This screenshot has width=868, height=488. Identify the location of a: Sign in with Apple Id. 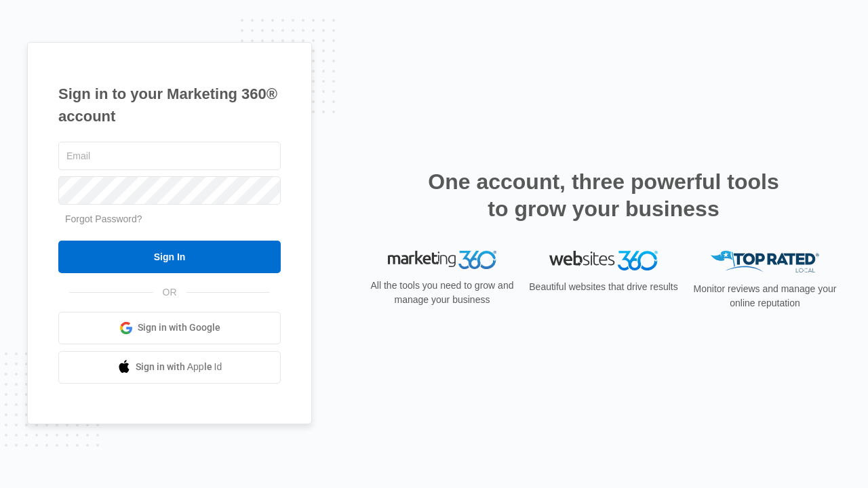
(169, 367).